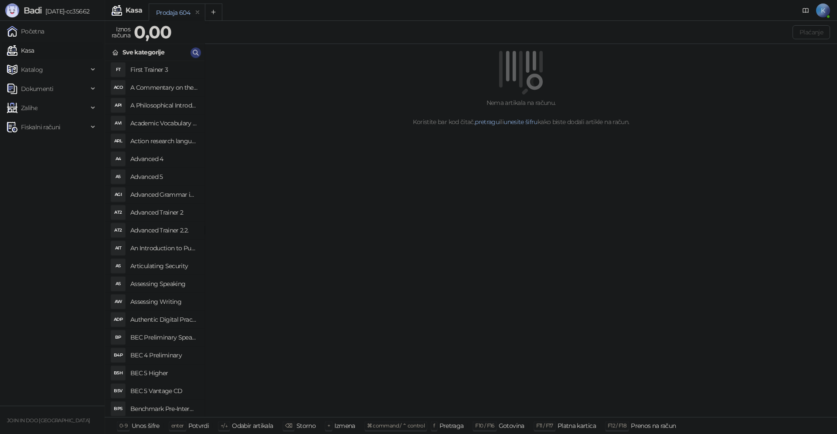  I want to click on div: ADP, so click(118, 320).